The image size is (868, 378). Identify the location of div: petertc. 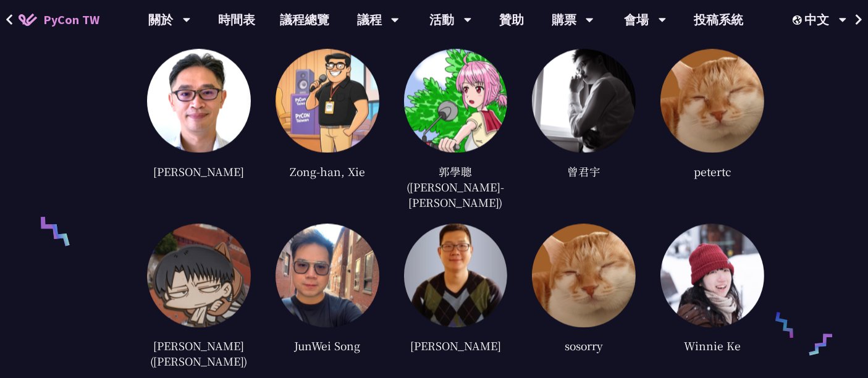
(712, 171).